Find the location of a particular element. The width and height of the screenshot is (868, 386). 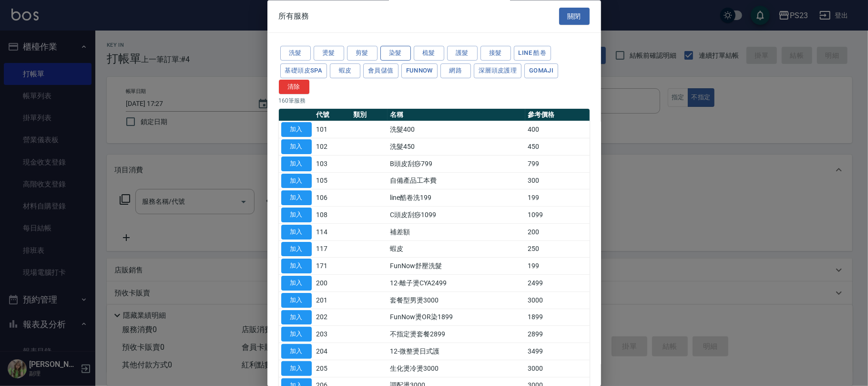

button: 蝦皮 is located at coordinates (345, 71).